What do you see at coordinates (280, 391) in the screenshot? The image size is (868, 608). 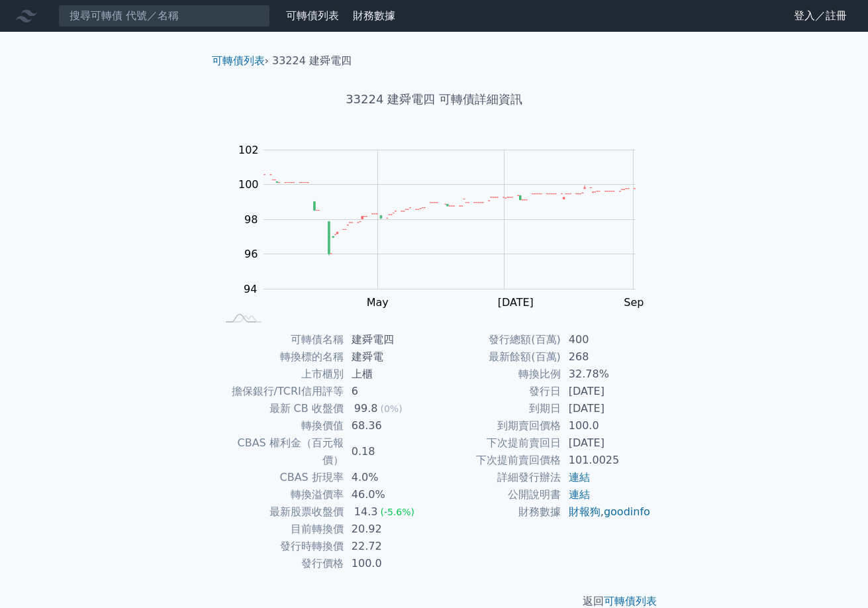 I see `td: 擔保銀行/TCRI信用評等` at bounding box center [280, 391].